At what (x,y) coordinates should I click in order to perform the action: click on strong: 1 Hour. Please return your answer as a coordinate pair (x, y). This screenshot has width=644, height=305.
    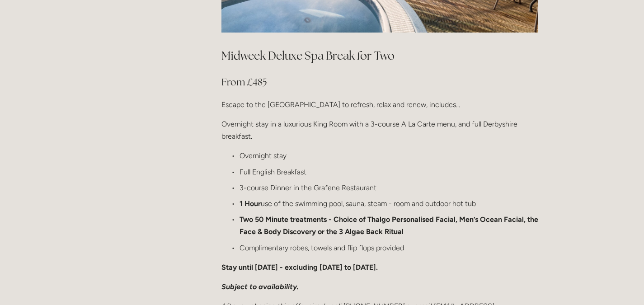
    Looking at the image, I should click on (250, 204).